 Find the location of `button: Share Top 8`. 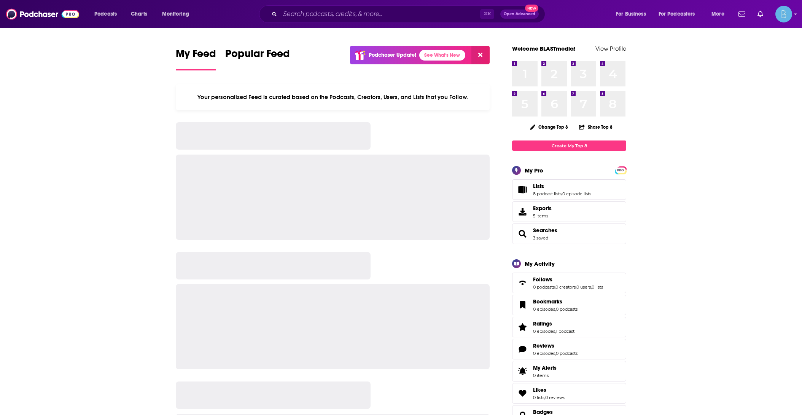

button: Share Top 8 is located at coordinates (596, 127).